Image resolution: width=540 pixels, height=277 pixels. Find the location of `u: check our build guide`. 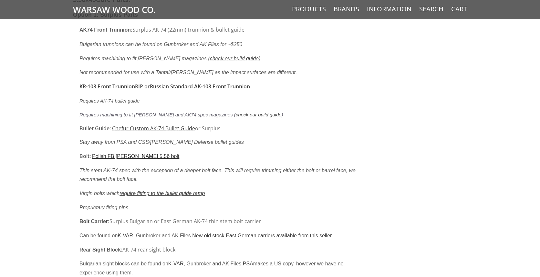

u: check our build guide is located at coordinates (259, 115).